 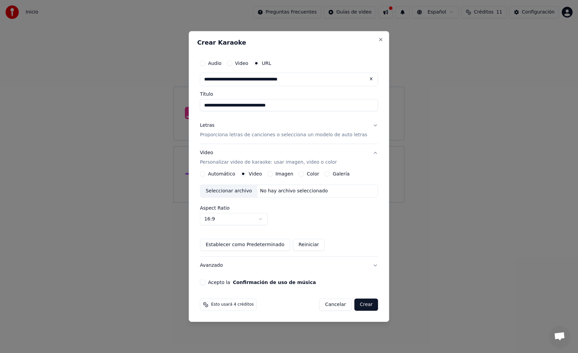 I want to click on button: Crear, so click(x=366, y=305).